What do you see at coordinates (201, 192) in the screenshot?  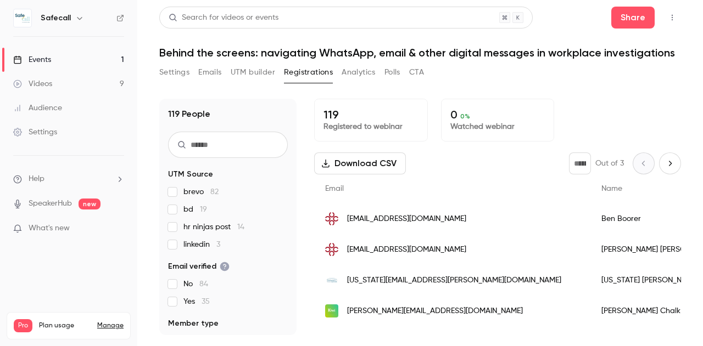 I see `span: brevo` at bounding box center [201, 192].